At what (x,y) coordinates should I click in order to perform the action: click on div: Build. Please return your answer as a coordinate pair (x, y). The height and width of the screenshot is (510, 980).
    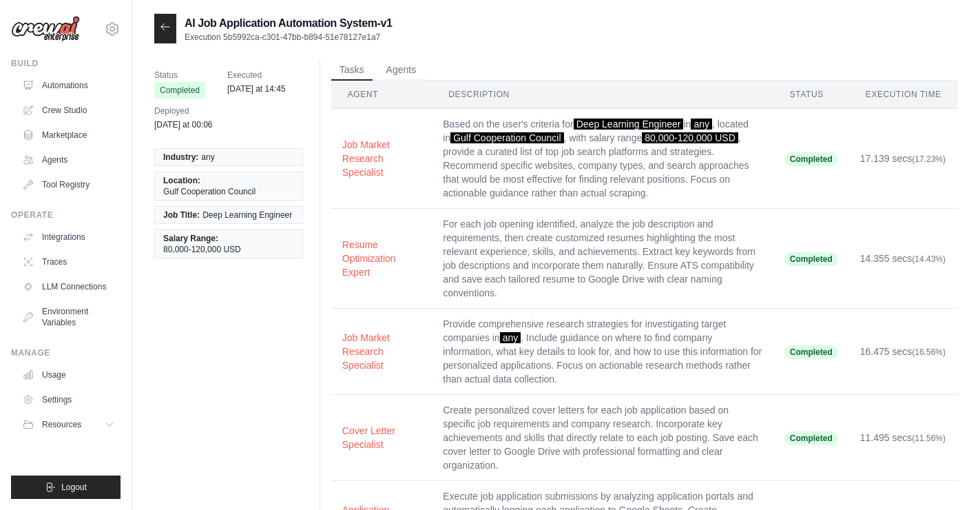
    Looking at the image, I should click on (65, 63).